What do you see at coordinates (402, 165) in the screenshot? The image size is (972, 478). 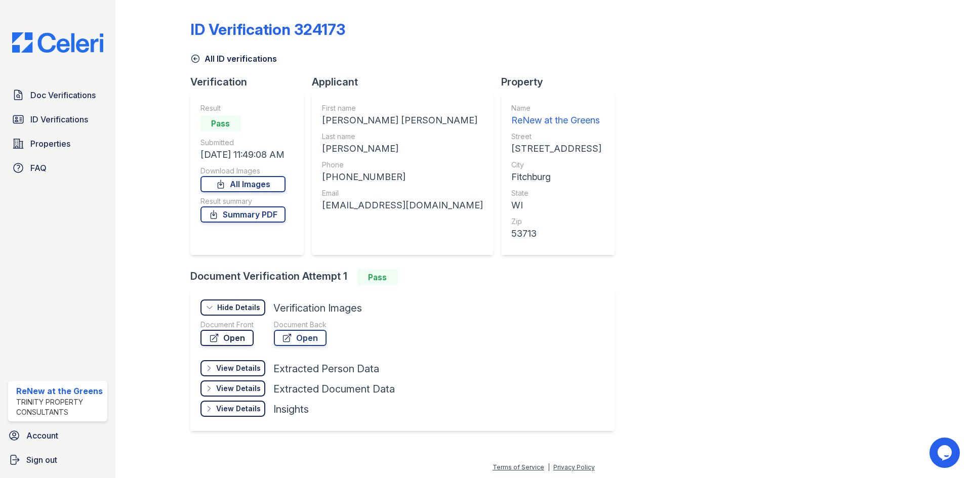 I see `div: Phone` at bounding box center [402, 165].